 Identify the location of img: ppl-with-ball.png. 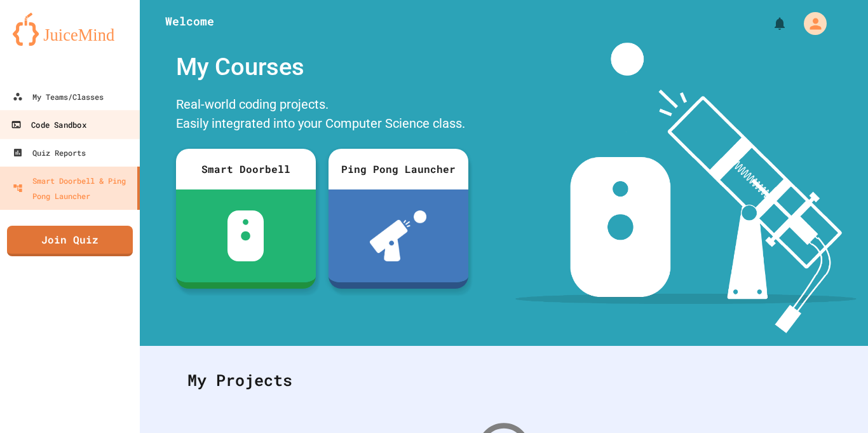
(398, 236).